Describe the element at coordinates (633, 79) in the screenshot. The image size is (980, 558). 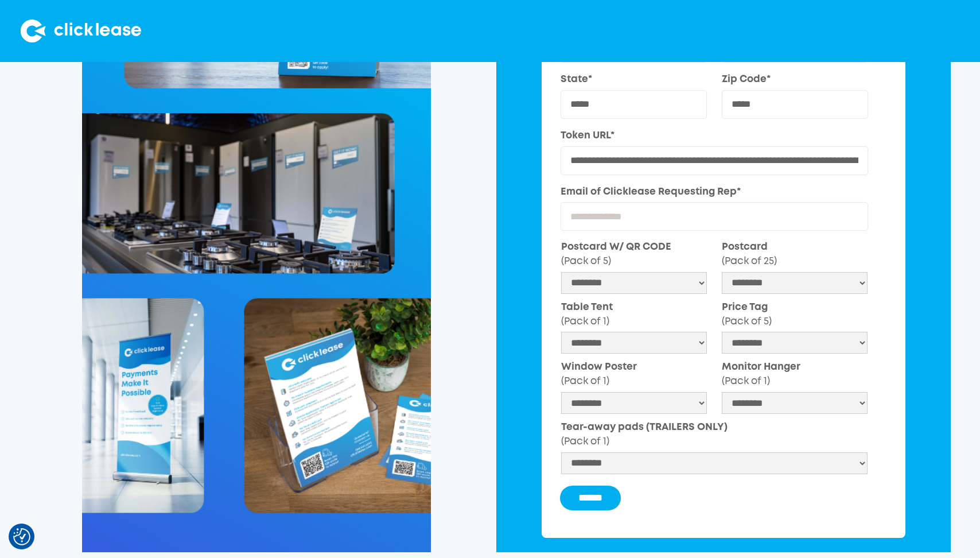
I see `label: State*` at that location.